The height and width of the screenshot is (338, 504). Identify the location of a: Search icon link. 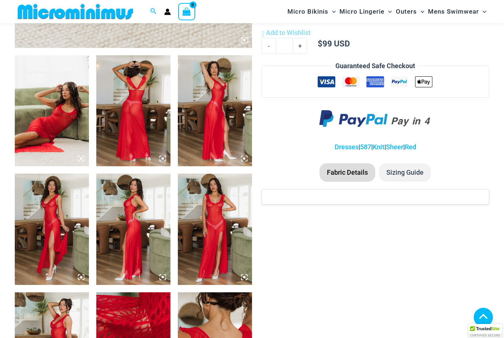
(153, 11).